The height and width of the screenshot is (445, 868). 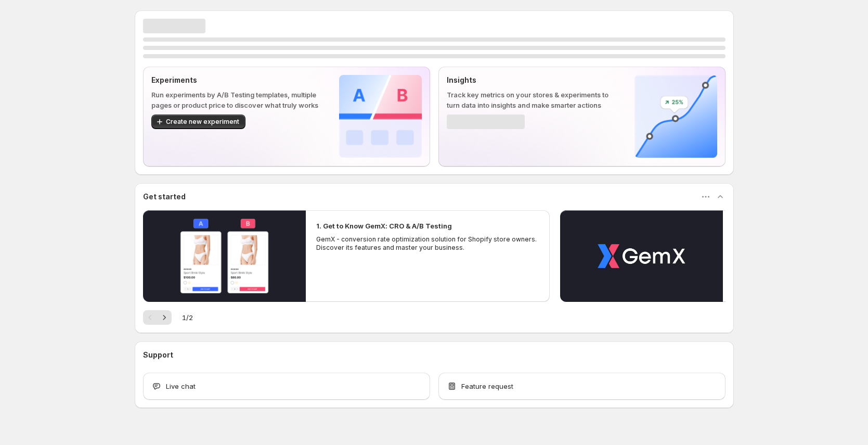 I want to click on p: Track key metrics on your stores & experiments to turn data into insights and make smarter actions, so click(x=532, y=100).